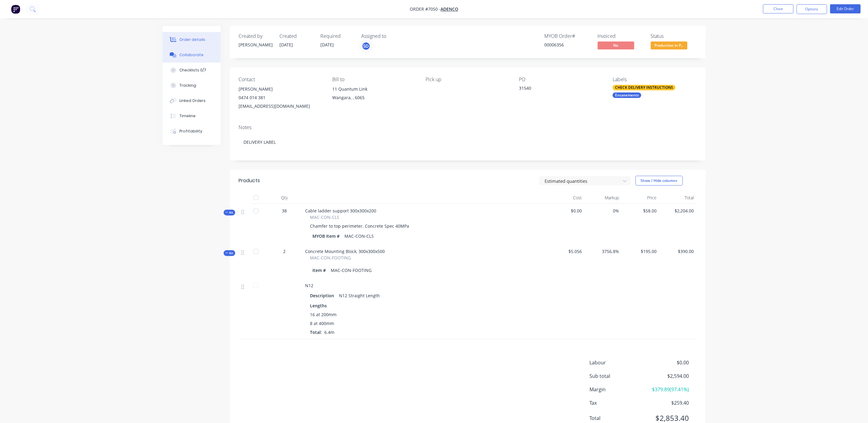 The image size is (868, 423). Describe the element at coordinates (187, 116) in the screenshot. I see `div: Timeline` at that location.